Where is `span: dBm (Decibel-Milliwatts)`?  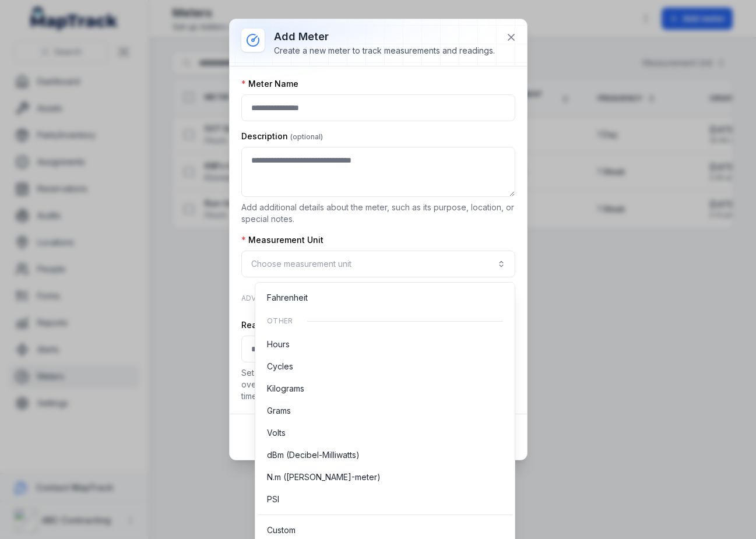
span: dBm (Decibel-Milliwatts) is located at coordinates (313, 455).